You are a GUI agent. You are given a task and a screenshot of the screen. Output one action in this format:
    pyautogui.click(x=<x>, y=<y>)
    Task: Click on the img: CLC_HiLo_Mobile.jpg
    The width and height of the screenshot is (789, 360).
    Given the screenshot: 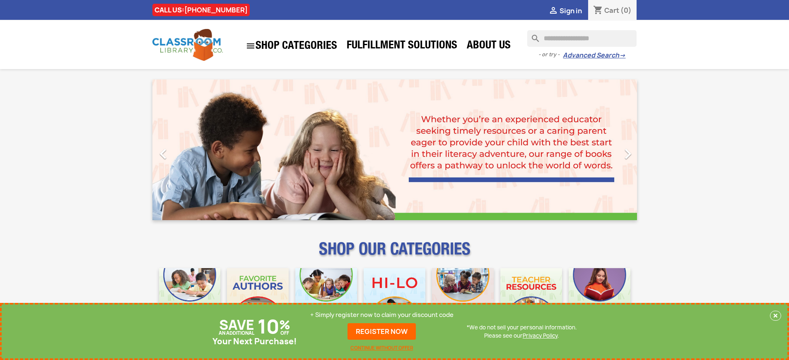 What is the action you would take?
    pyautogui.click(x=394, y=299)
    